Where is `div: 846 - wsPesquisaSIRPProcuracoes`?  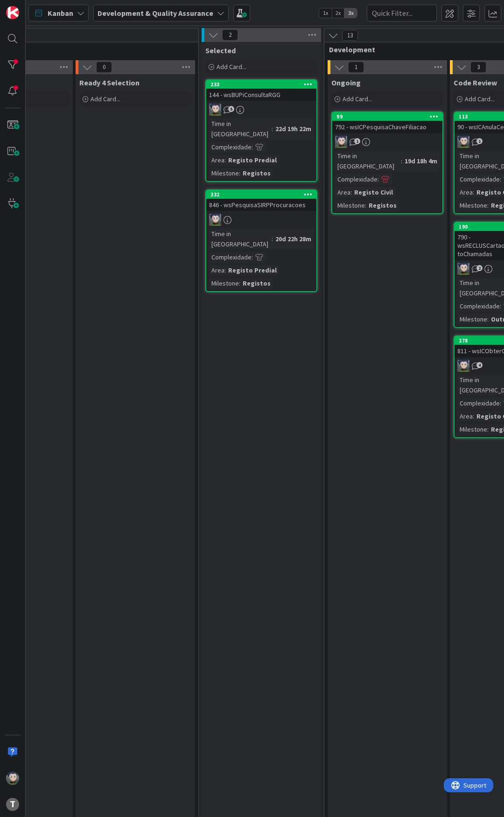 div: 846 - wsPesquisaSIRPProcuracoes is located at coordinates (261, 205).